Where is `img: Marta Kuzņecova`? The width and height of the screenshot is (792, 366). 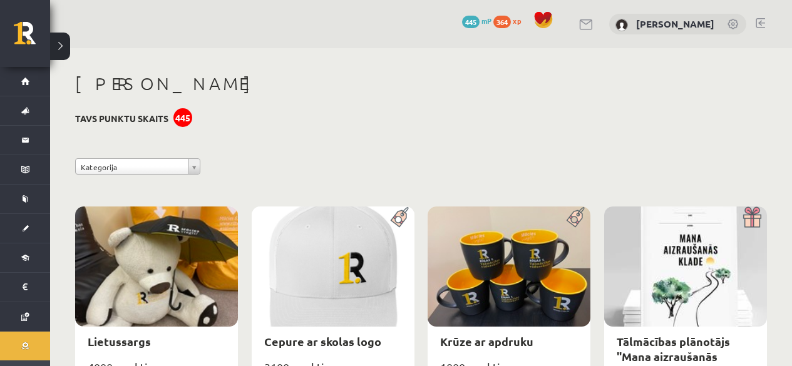 img: Marta Kuzņecova is located at coordinates (621, 25).